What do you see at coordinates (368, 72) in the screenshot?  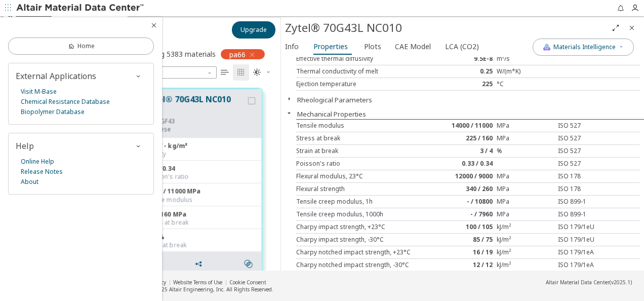 I see `div: Thermal conductivity of melt` at bounding box center [368, 72].